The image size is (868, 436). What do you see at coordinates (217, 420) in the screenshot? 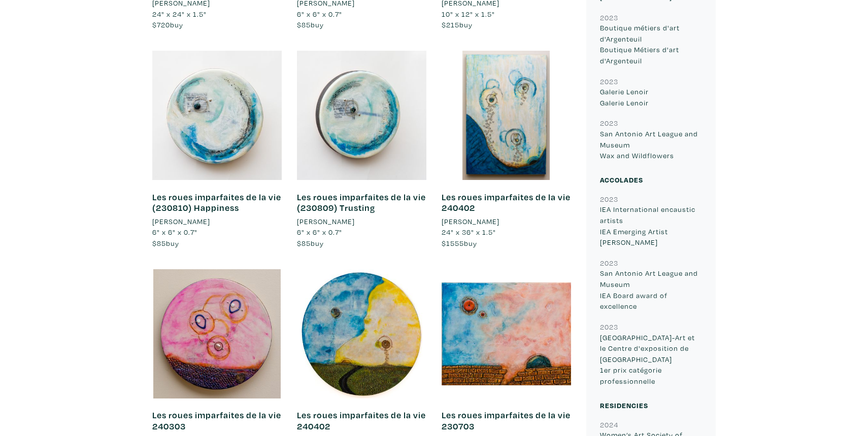
I see `a: Les roues imparfaites de la vie 240303` at bounding box center [217, 420].